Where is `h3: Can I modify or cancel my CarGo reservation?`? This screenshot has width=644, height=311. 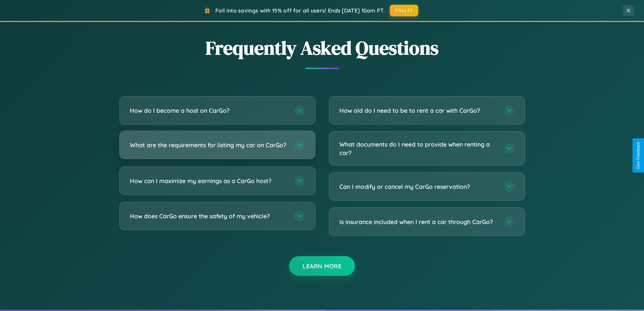 h3: Can I modify or cancel my CarGo reservation? is located at coordinates (418, 186).